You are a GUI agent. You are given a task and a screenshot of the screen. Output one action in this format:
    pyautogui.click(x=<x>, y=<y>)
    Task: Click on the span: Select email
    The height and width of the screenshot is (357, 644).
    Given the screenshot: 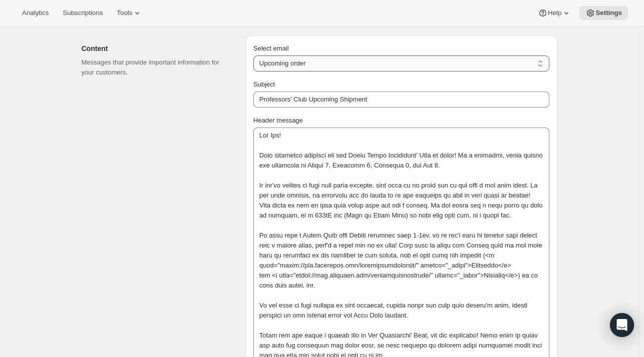 What is the action you would take?
    pyautogui.click(x=271, y=48)
    